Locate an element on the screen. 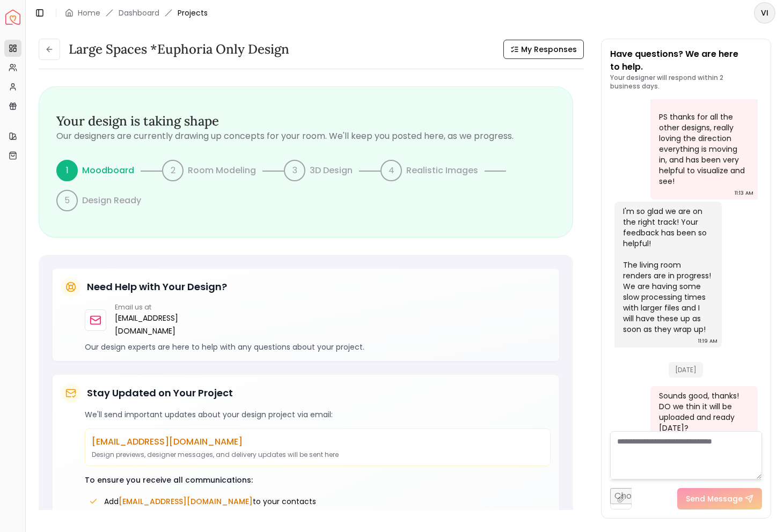  h3: Your design is taking shape is located at coordinates (306, 121).